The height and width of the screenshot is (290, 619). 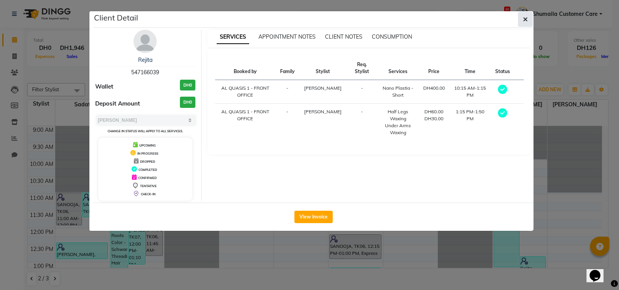 I want to click on div: Under Arms Waxing, so click(x=398, y=129).